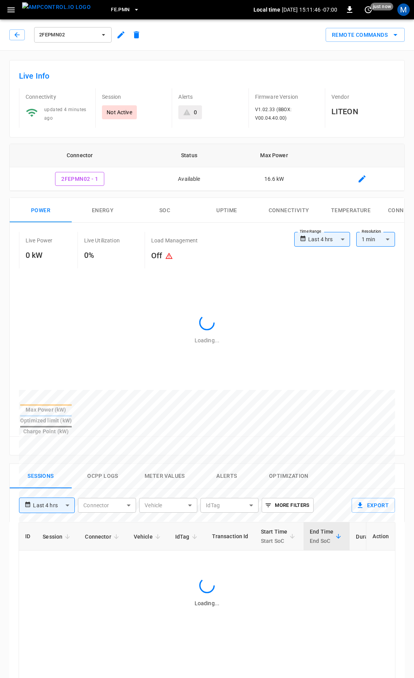 Image resolution: width=414 pixels, height=678 pixels. I want to click on button: Temperature, so click(351, 210).